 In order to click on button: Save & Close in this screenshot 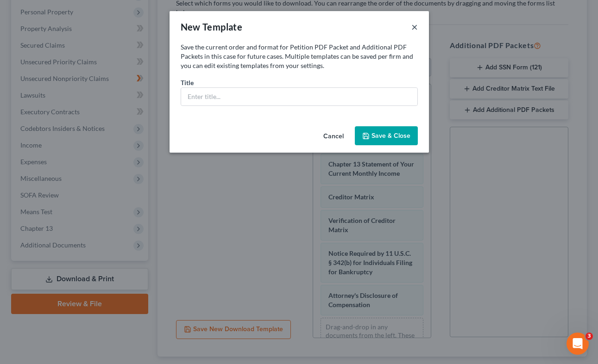, I will do `click(386, 136)`.